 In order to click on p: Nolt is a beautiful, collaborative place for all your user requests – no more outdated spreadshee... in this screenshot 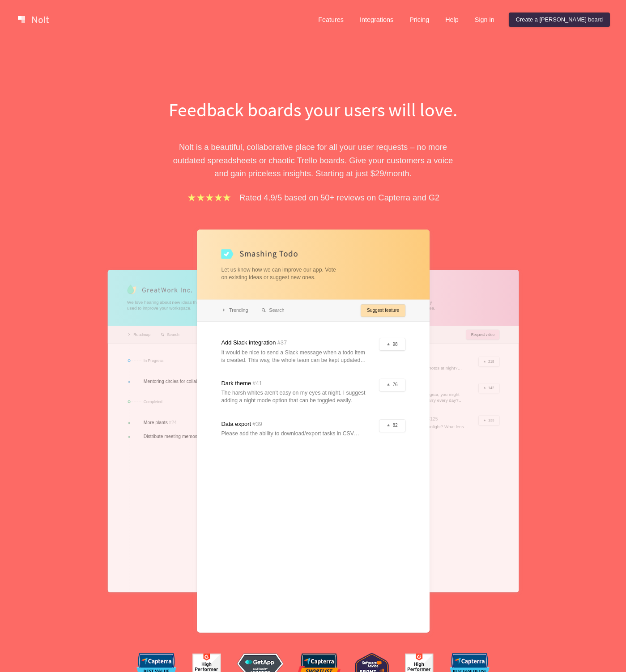, I will do `click(313, 160)`.